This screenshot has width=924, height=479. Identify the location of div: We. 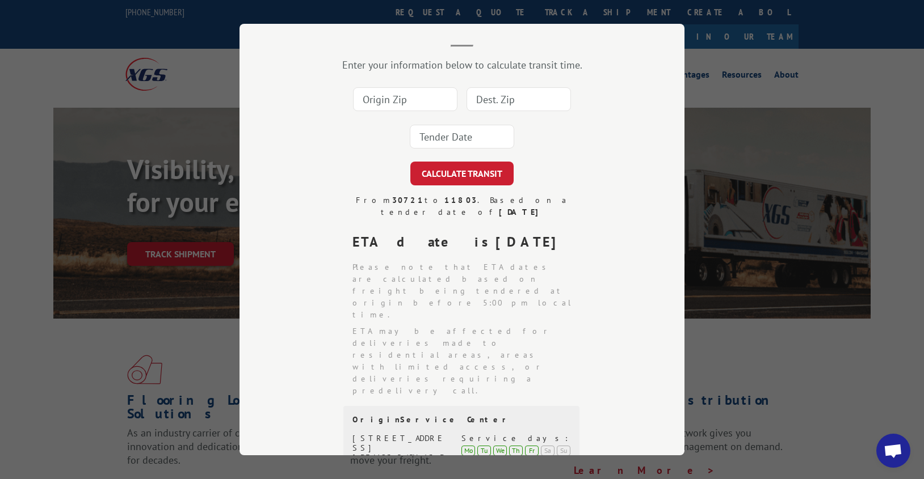
(500, 451).